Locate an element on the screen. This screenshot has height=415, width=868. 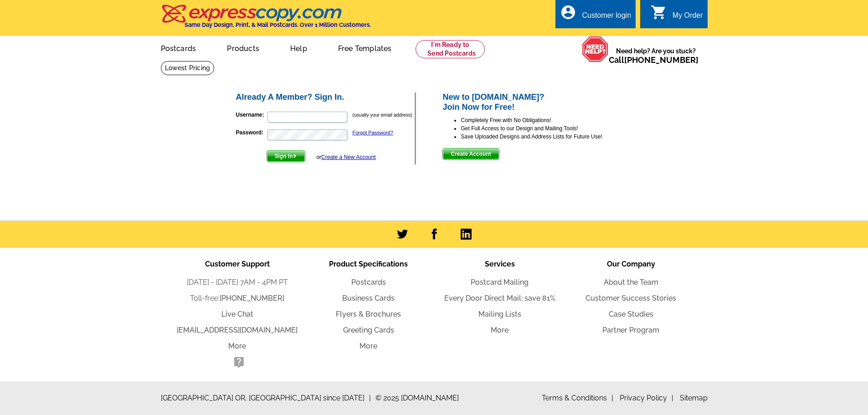
a: Case Studies is located at coordinates (631, 314).